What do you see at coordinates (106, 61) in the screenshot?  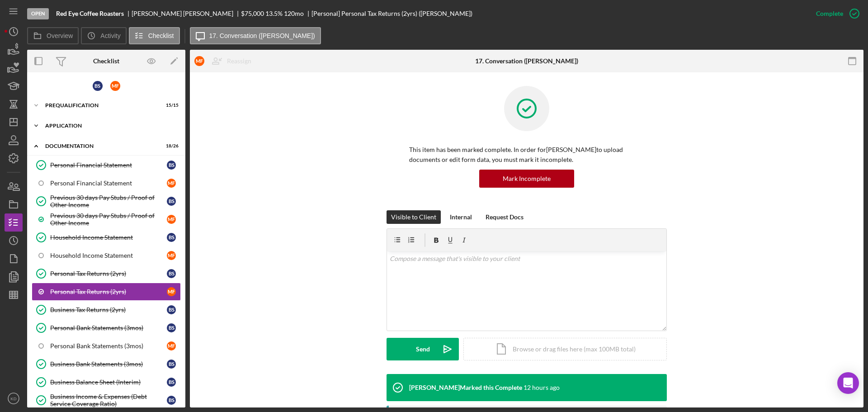 I see `div: Checklist` at bounding box center [106, 61].